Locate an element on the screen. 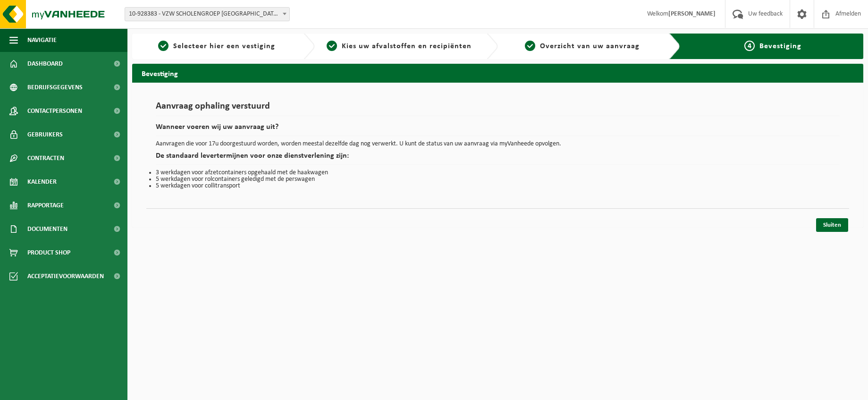 This screenshot has width=868, height=400. span: Acceptatievoorwaarden is located at coordinates (65, 276).